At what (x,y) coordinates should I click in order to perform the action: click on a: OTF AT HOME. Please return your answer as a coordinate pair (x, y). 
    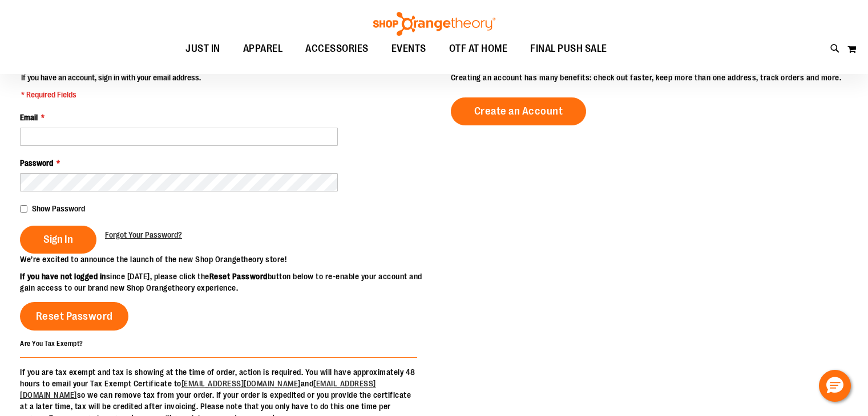
    Looking at the image, I should click on (479, 49).